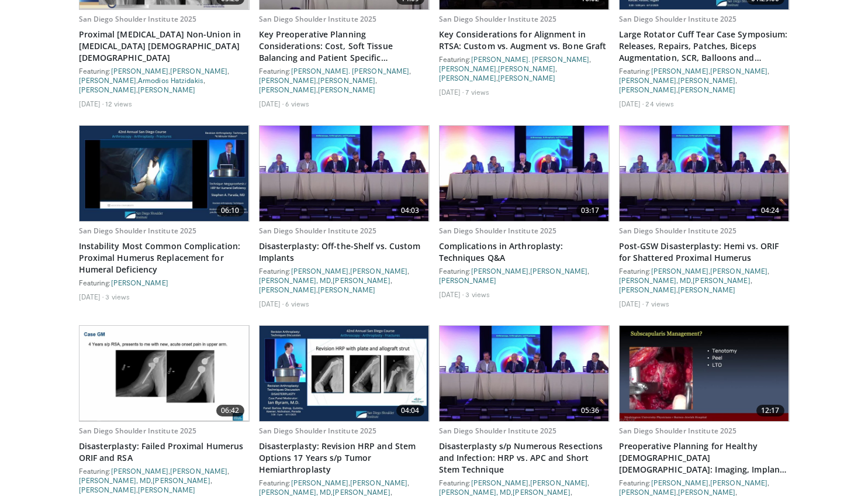 Image resolution: width=868 pixels, height=496 pixels. What do you see at coordinates (297, 304) in the screenshot?
I see `li: 6 views` at bounding box center [297, 304].